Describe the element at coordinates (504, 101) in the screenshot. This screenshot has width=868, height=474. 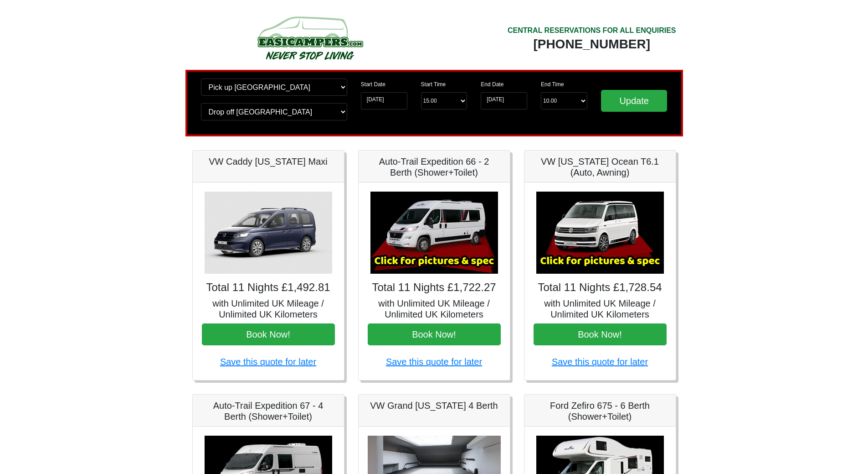
I see `input: Return Date` at that location.